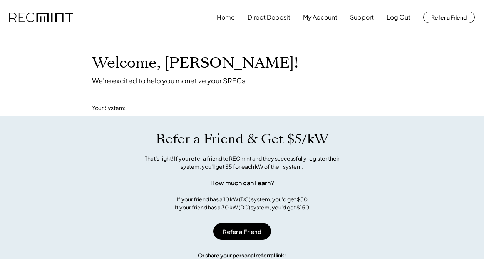 The image size is (484, 259). I want to click on button: Support, so click(362, 17).